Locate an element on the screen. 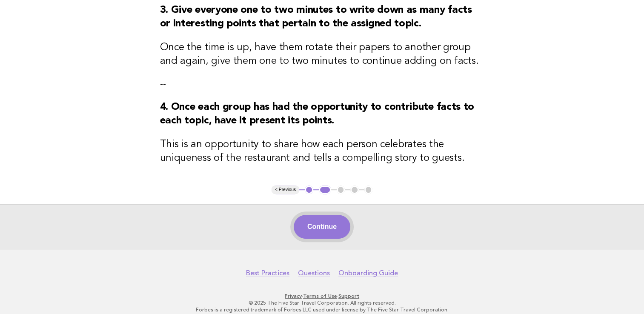  a: Support is located at coordinates (349, 296).